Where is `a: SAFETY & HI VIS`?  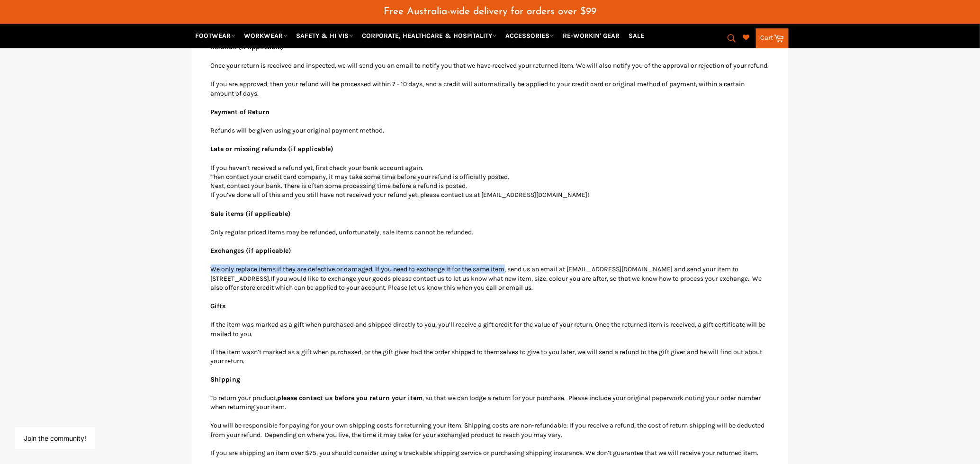
a: SAFETY & HI VIS is located at coordinates (325, 35).